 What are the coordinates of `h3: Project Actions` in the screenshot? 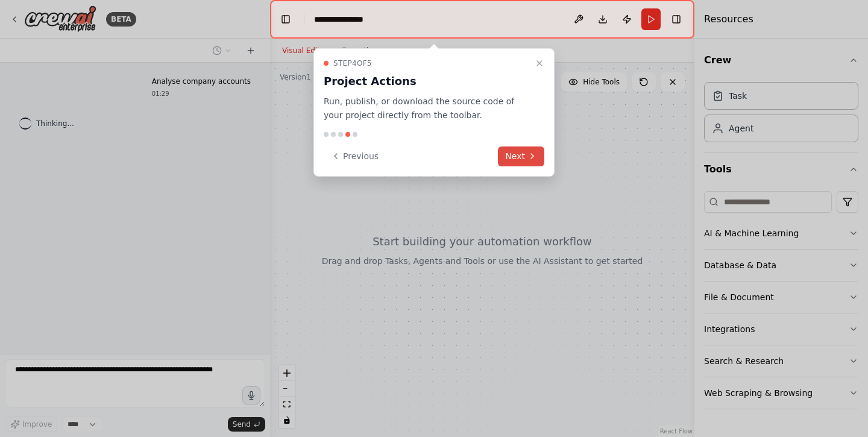 It's located at (427, 81).